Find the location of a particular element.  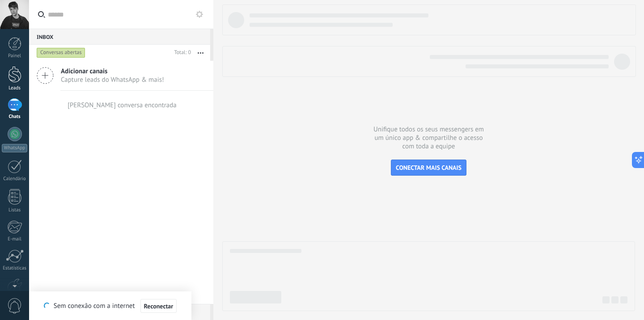

div: WhatsApp is located at coordinates (15, 148).